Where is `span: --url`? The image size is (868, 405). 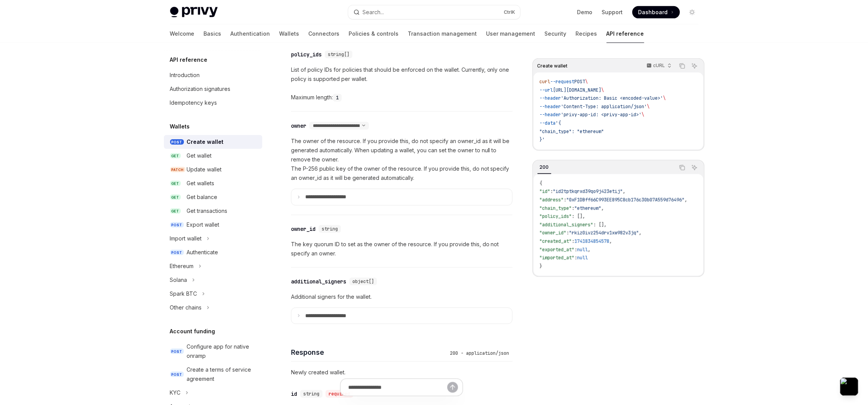 span: --url is located at coordinates (546, 90).